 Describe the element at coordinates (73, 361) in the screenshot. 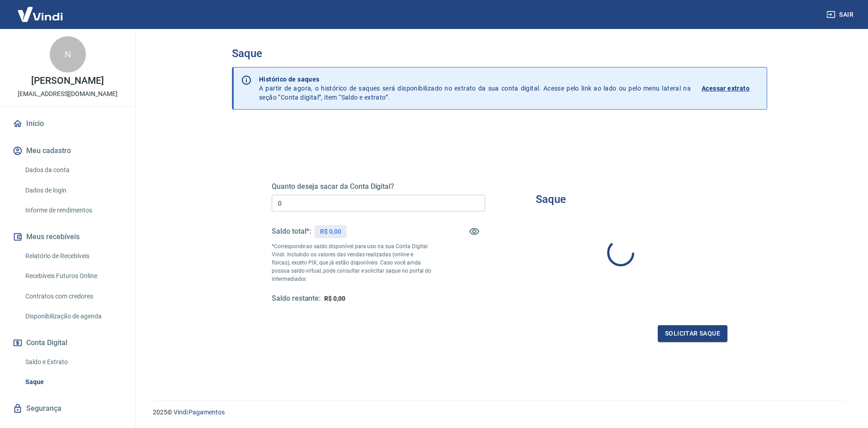

I see `a: Saldo e Extrato` at that location.